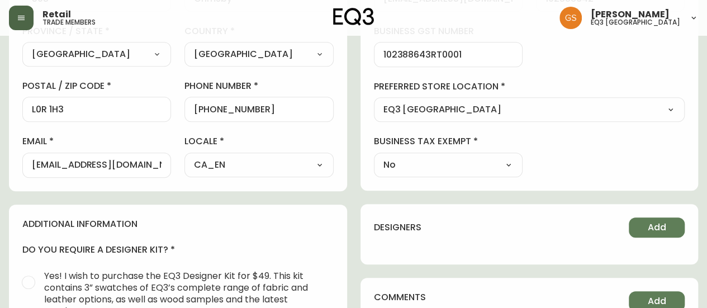  Describe the element at coordinates (570, 18) in the screenshot. I see `img: 6b403d9c54a9a0c30f681d41f5fc2571` at that location.